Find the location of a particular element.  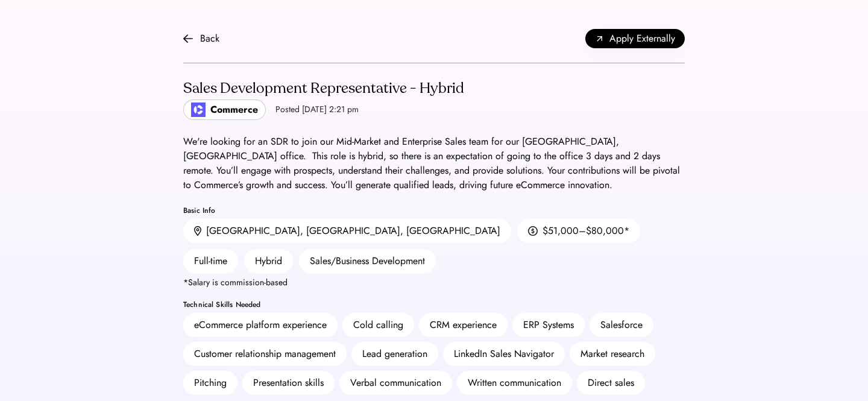

div: LinkedIn Sales Navigator is located at coordinates (504, 354).